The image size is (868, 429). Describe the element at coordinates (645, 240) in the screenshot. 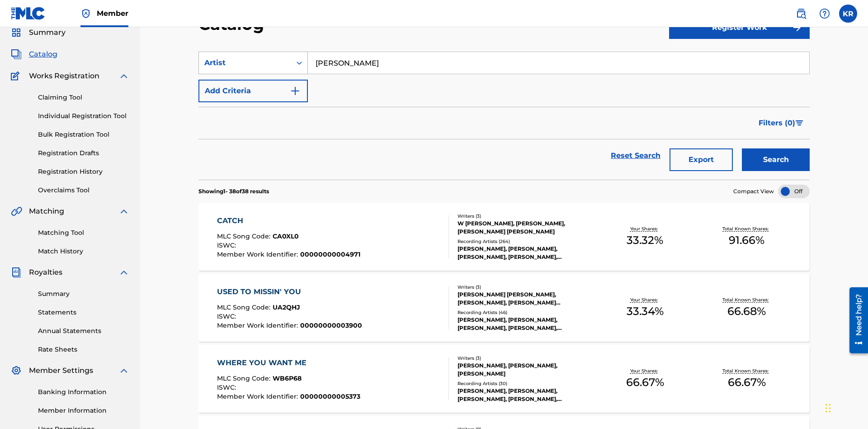

I see `span: 33.32 %` at that location.